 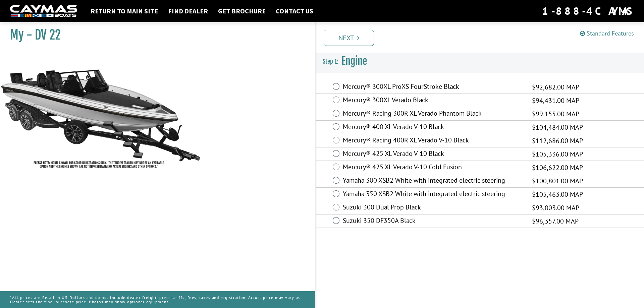 What do you see at coordinates (295, 11) in the screenshot?
I see `a: Contact Us` at bounding box center [295, 11].